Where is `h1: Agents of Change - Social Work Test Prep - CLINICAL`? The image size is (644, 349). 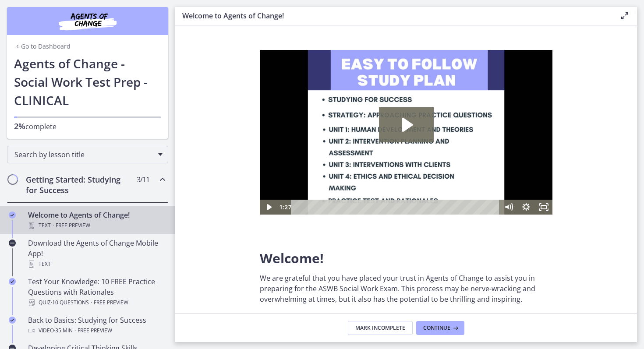 h1: Agents of Change - Social Work Test Prep - CLINICAL is located at coordinates (88, 82).